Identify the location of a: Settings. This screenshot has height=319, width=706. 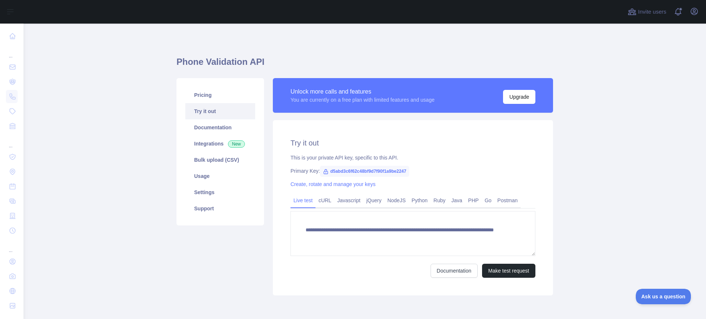
(220, 192).